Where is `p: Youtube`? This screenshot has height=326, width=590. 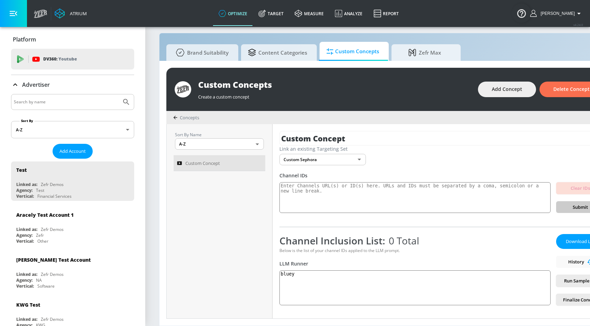
p: Youtube is located at coordinates (67, 59).